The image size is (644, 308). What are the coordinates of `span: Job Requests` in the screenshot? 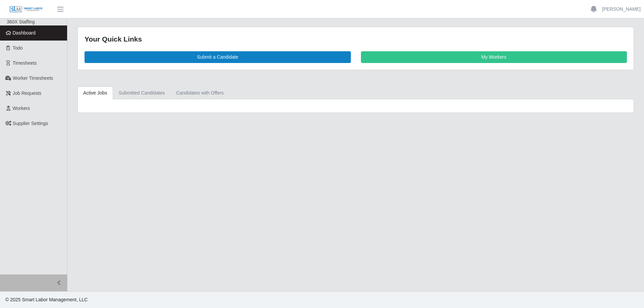 It's located at (27, 93).